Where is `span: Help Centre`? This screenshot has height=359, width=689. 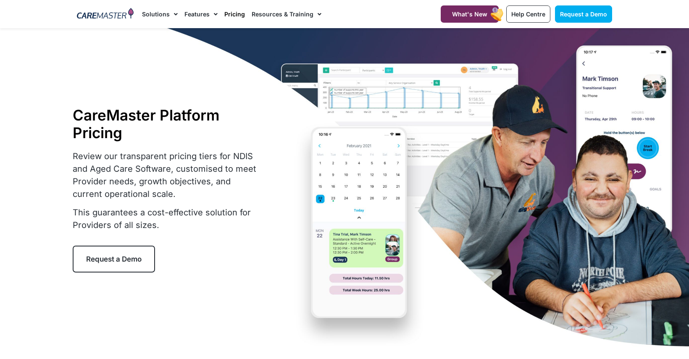 span: Help Centre is located at coordinates (528, 14).